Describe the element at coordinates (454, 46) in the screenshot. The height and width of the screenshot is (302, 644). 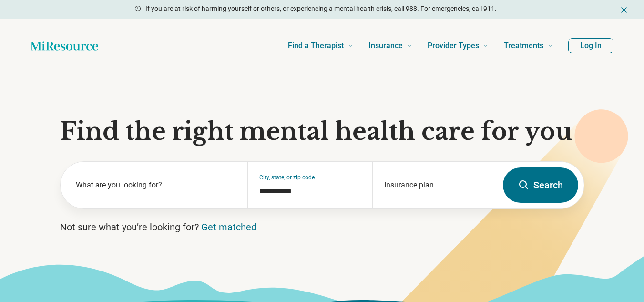
I see `span: Provider Types` at that location.